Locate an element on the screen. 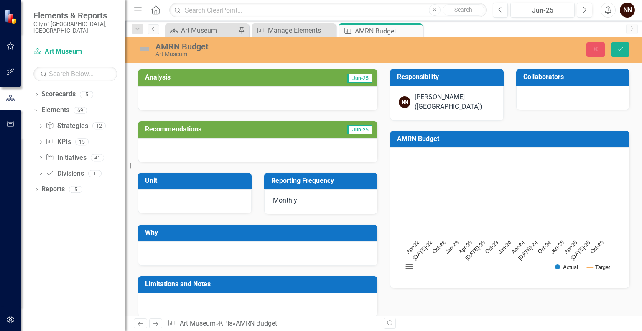  text: Jan-23 is located at coordinates (452, 247).